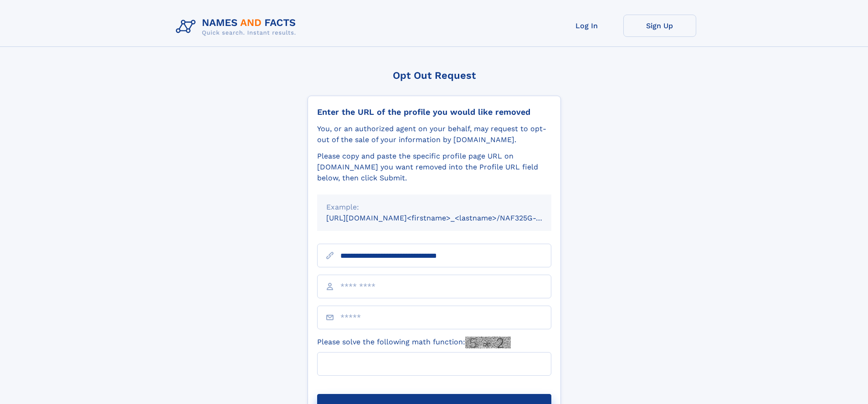  Describe the element at coordinates (413, 342) in the screenshot. I see `label: Please solve the following math function:` at that location.